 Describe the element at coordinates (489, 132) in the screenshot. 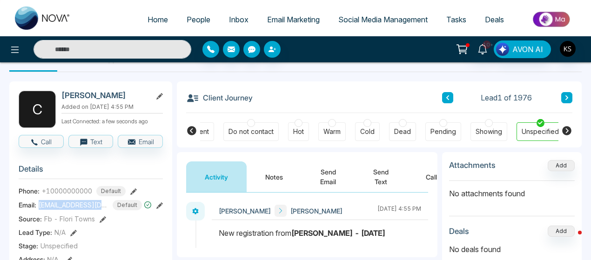

I see `div: Showing` at that location.